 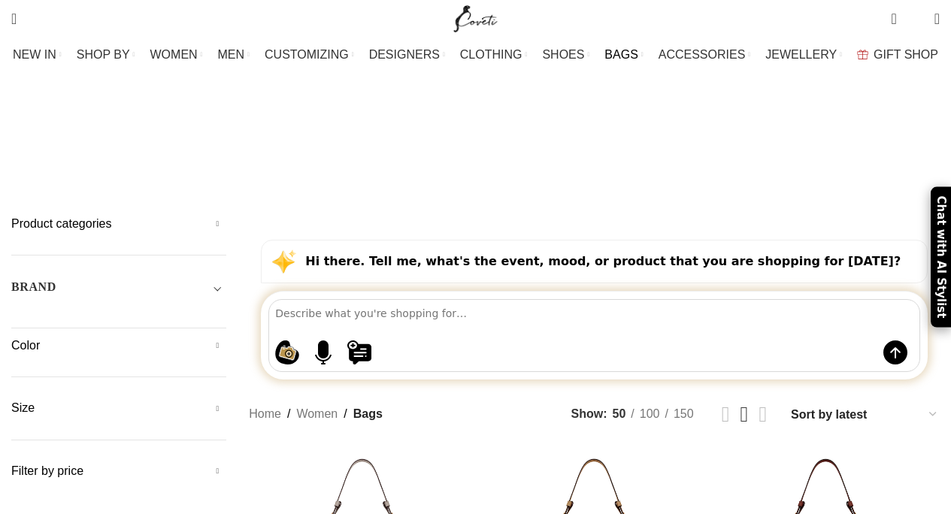 I want to click on div: Main navigation, so click(x=475, y=55).